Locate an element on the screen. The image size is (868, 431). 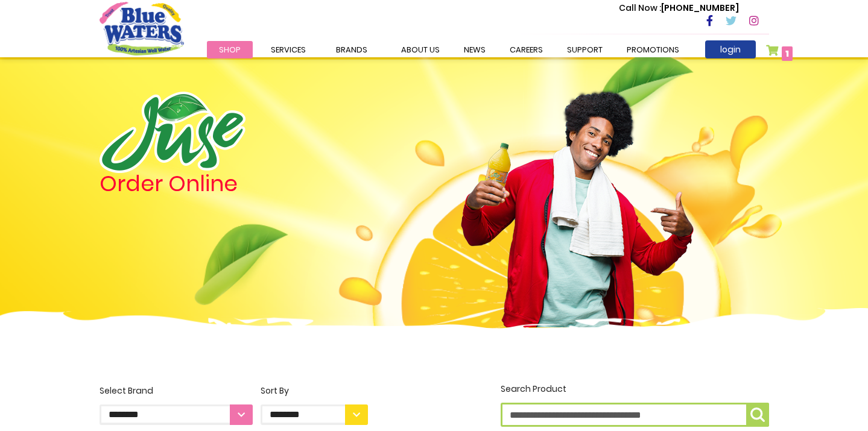
span: Services is located at coordinates (288, 49).